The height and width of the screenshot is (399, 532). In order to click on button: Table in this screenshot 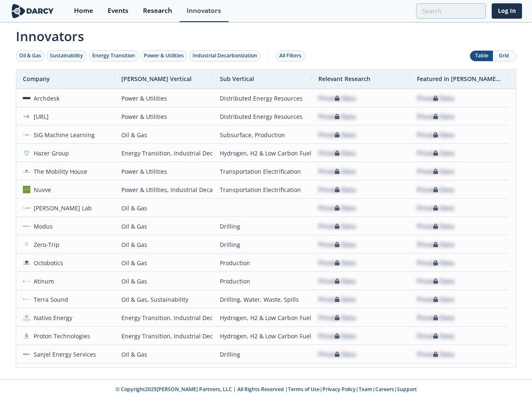, I will do `click(482, 56)`.